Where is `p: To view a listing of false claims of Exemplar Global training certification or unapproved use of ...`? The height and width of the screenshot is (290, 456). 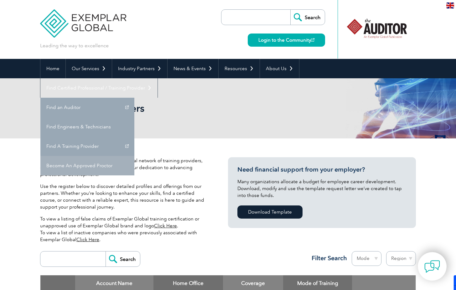
p: To view a listing of false claims of Exemplar Global training certification or unapproved use of ... is located at coordinates (125, 229).